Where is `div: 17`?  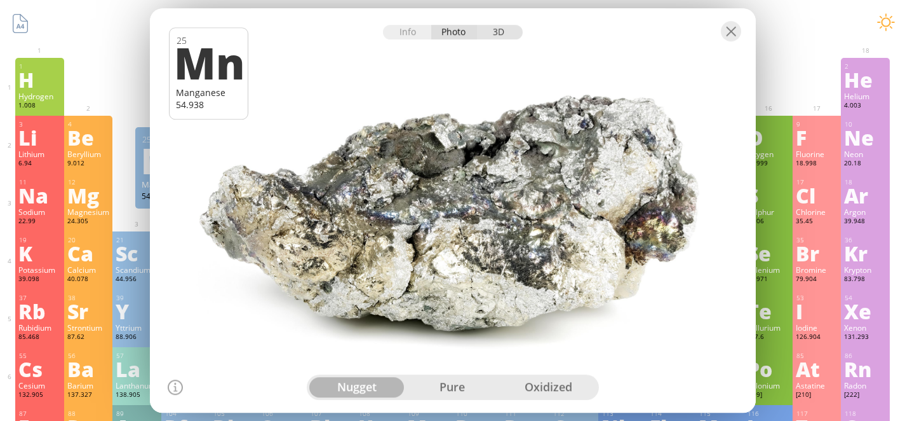 div: 17 is located at coordinates (817, 182).